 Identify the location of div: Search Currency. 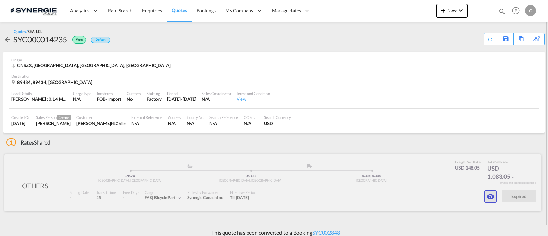
(277, 117).